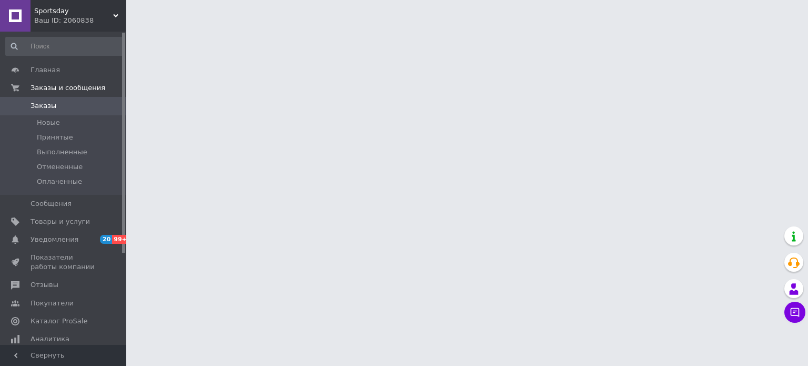 The height and width of the screenshot is (366, 808). Describe the element at coordinates (48, 123) in the screenshot. I see `span: Новые` at that location.